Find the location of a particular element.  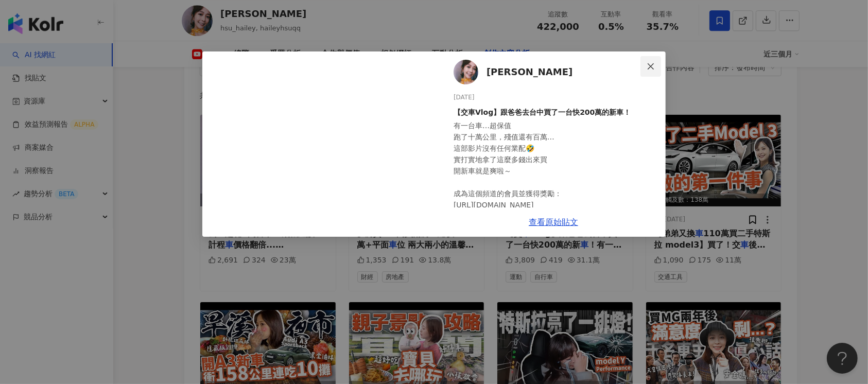

span: close is located at coordinates (651, 67).